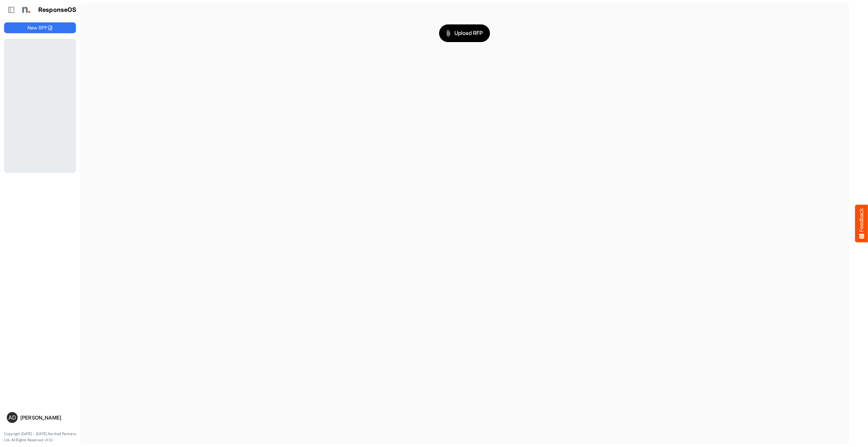 The height and width of the screenshot is (447, 868). Describe the element at coordinates (465, 33) in the screenshot. I see `span: Upload RFP` at that location.